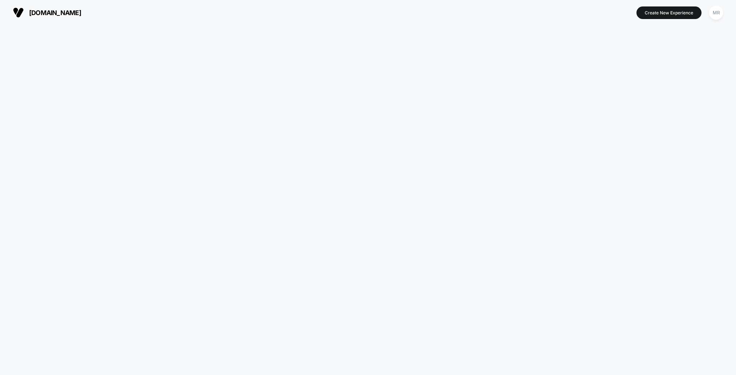 This screenshot has width=736, height=375. I want to click on div: MR, so click(716, 13).